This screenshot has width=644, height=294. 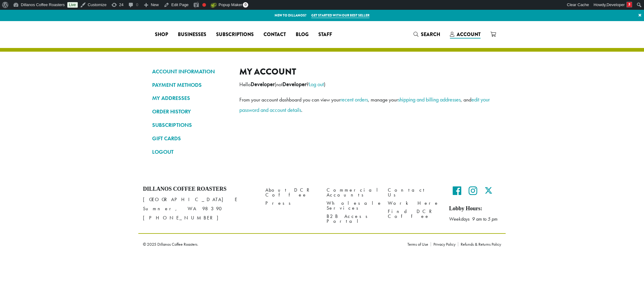 What do you see at coordinates (191, 152) in the screenshot?
I see `a: LOGOUT` at bounding box center [191, 152].